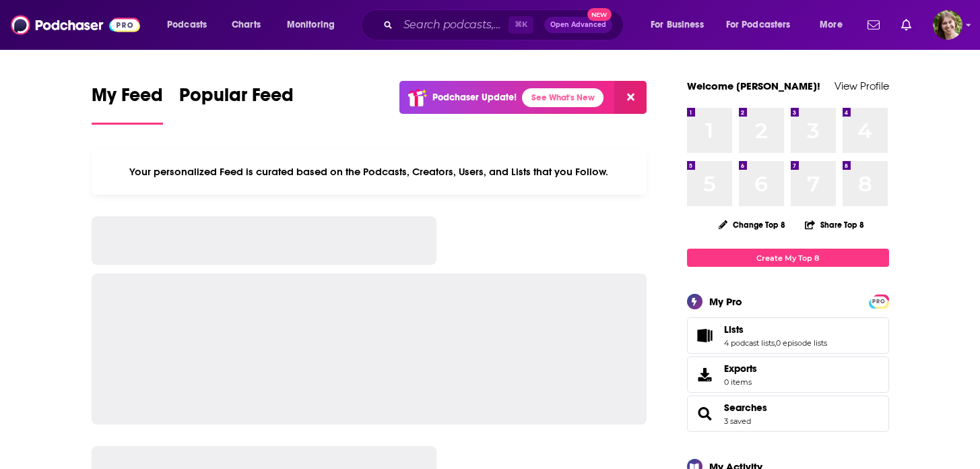 Image resolution: width=980 pixels, height=469 pixels. I want to click on a: My Feed, so click(127, 103).